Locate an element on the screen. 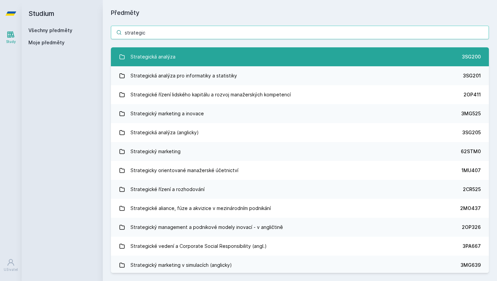 The image size is (497, 281). div: Strategický marketing a inovace is located at coordinates (167, 114).